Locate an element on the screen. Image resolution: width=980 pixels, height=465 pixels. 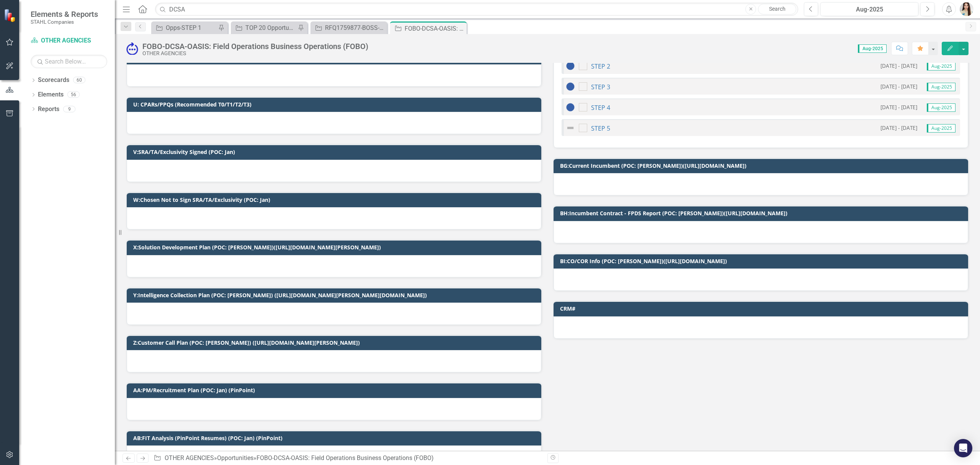
img: Pink Team is located at coordinates (571, 66).